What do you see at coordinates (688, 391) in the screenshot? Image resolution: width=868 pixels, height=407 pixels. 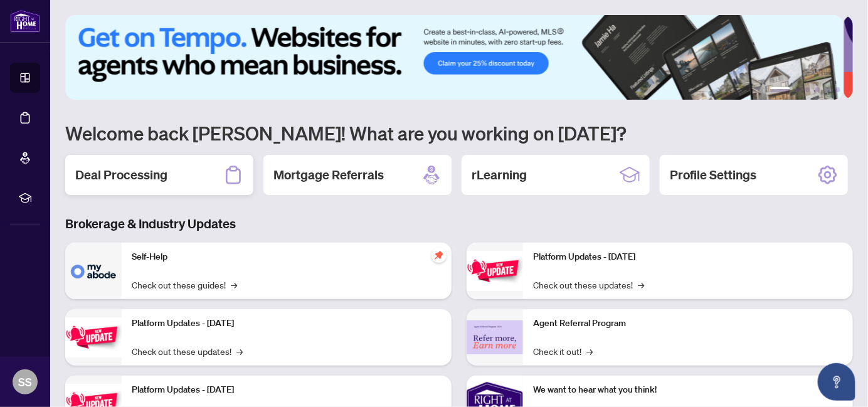 I see `p: We want to hear what you think!` at bounding box center [688, 391].